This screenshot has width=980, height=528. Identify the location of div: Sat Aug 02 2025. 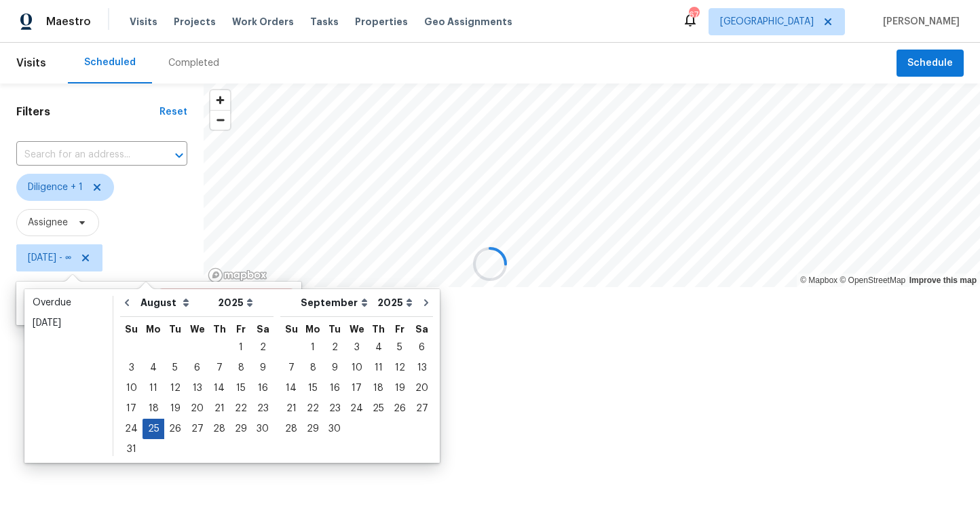
(263, 347).